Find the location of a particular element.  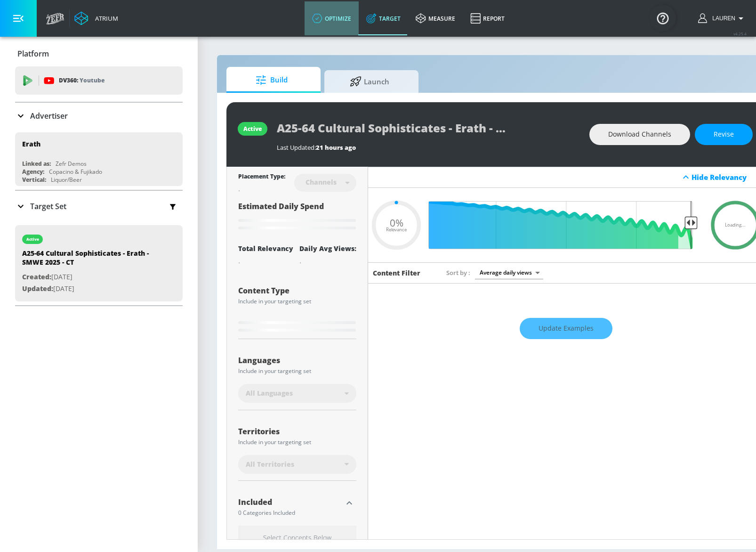

span: Relevance is located at coordinates (396, 230).